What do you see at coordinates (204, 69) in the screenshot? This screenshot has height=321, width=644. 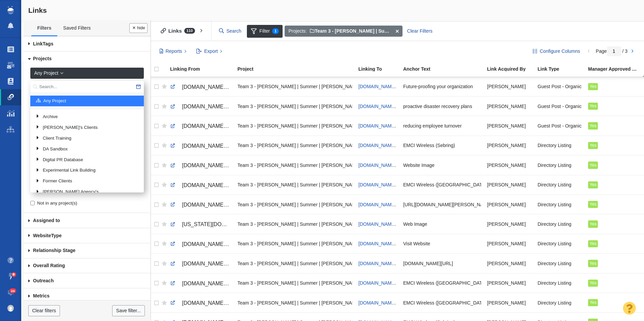 I see `div: Linking From` at bounding box center [204, 69].